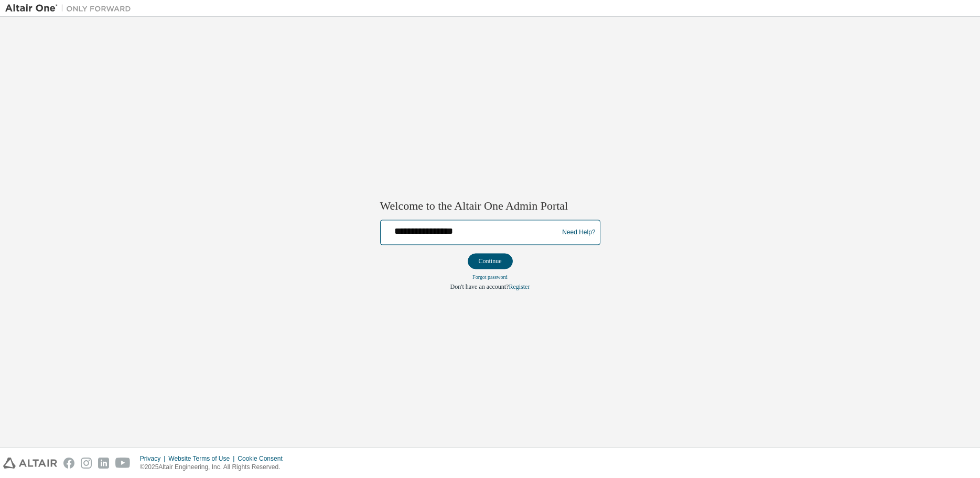 Image resolution: width=980 pixels, height=478 pixels. I want to click on img: instagram.svg, so click(86, 462).